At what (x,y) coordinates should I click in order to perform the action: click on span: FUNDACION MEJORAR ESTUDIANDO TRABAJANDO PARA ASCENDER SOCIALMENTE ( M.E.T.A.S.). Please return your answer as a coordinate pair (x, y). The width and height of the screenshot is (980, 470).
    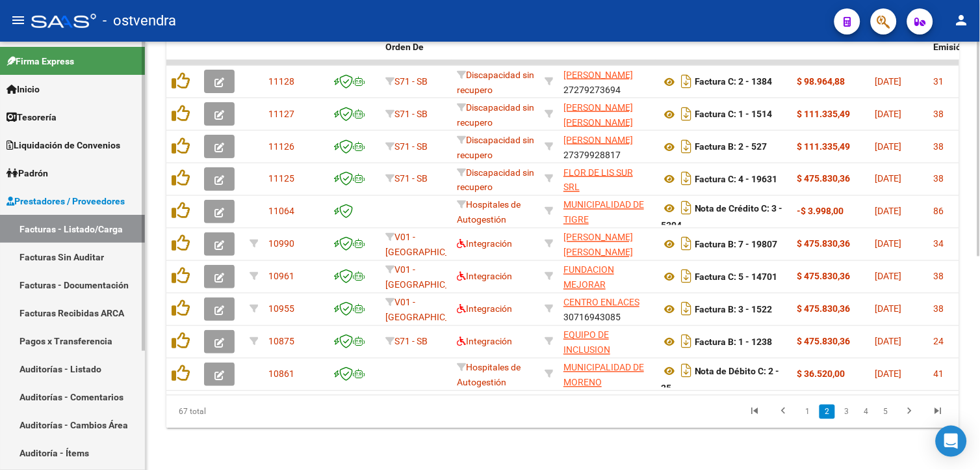
    Looking at the image, I should click on (605, 314).